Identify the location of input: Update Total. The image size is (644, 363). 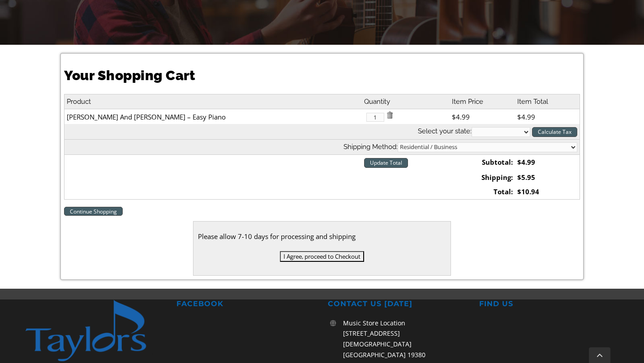
(386, 163).